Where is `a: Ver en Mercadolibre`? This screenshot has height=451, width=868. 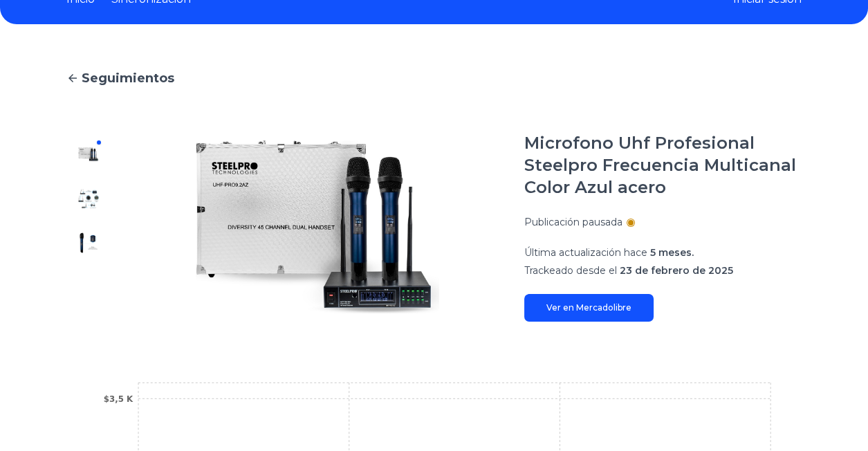
a: Ver en Mercadolibre is located at coordinates (589, 308).